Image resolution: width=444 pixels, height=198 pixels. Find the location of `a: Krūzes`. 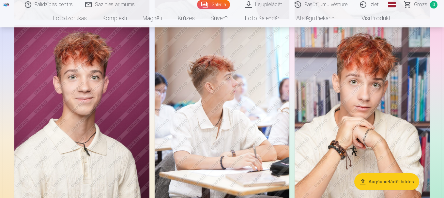

a: Krūzes is located at coordinates (186, 18).